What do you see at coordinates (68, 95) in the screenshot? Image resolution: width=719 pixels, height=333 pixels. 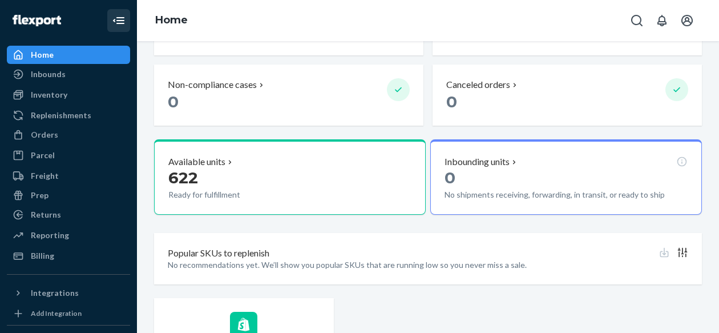 I see `a: Inventory` at bounding box center [68, 95].